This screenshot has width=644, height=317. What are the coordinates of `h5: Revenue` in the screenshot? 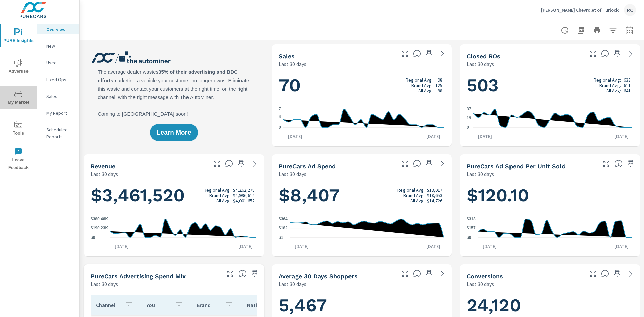 It's located at (103, 166).